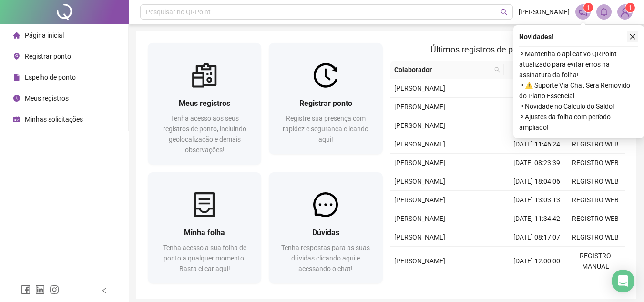 The image size is (644, 302). What do you see at coordinates (325, 258) in the screenshot?
I see `span: Tenha respostas para as suas dúvidas clicando aqui e acessando o chat!` at bounding box center [325, 258].